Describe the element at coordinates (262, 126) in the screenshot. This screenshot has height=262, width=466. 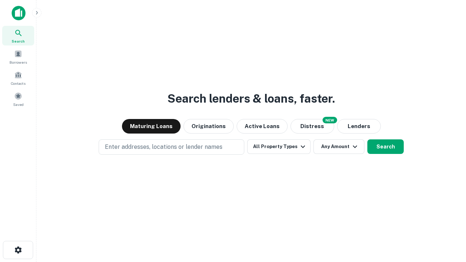
I see `button: Active Loans` at that location.